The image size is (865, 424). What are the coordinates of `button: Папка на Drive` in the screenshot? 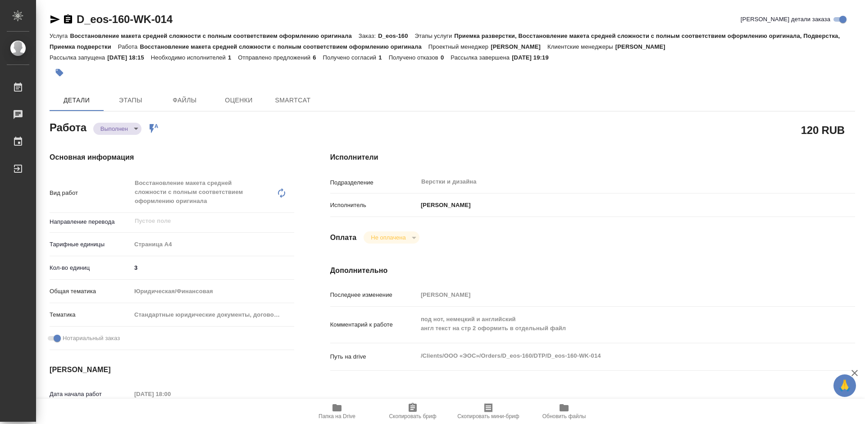 It's located at (337, 411).